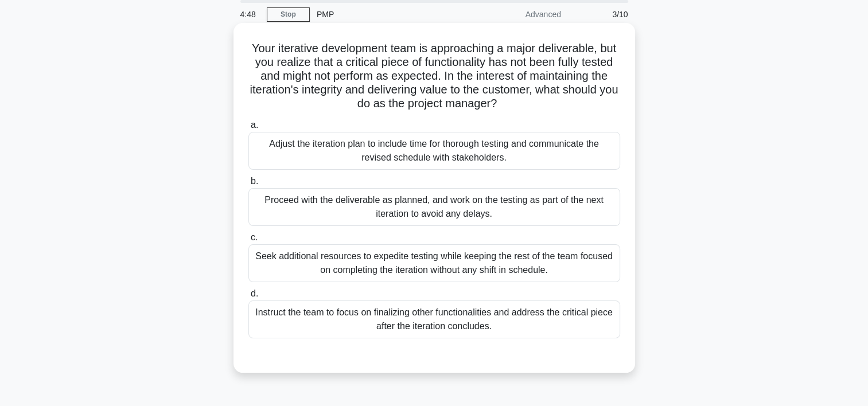  Describe the element at coordinates (434, 76) in the screenshot. I see `h5: Your iterative development team is approaching a major deliverable, but you realize that a critic...` at that location.